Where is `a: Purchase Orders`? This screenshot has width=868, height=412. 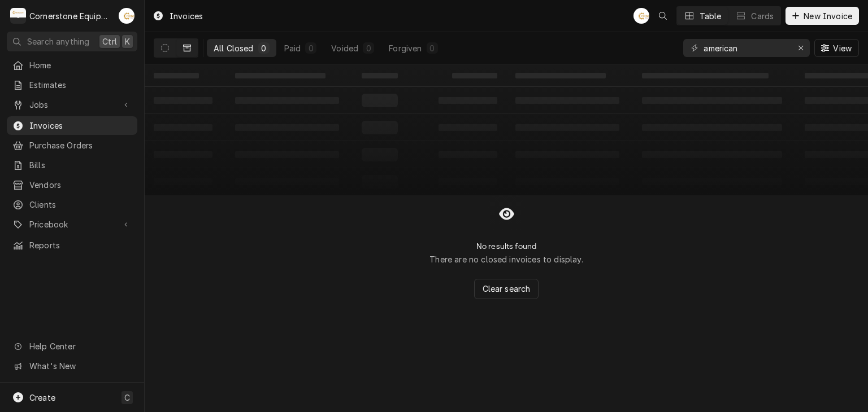 a: Purchase Orders is located at coordinates (72, 145).